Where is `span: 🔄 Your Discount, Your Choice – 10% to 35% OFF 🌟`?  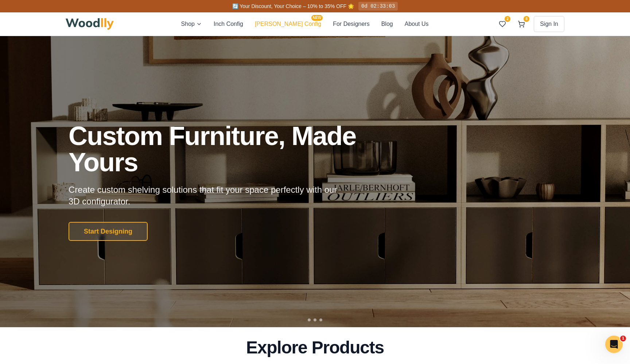 span: 🔄 Your Discount, Your Choice – 10% to 35% OFF 🌟 is located at coordinates (293, 6).